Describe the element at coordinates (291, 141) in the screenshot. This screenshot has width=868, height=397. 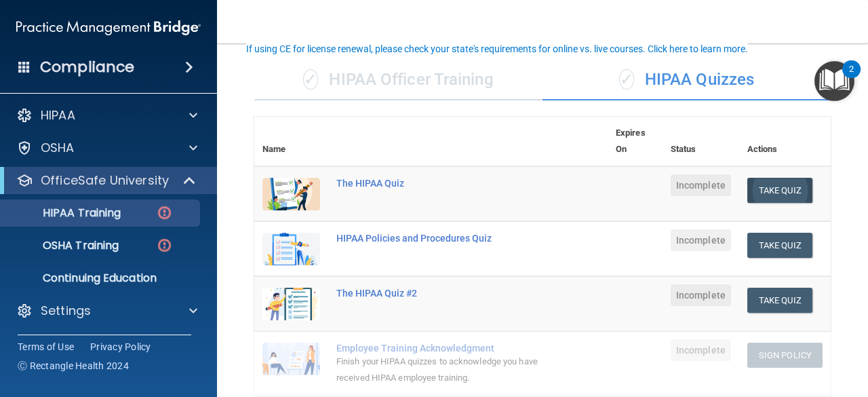
I see `th: Name` at that location.